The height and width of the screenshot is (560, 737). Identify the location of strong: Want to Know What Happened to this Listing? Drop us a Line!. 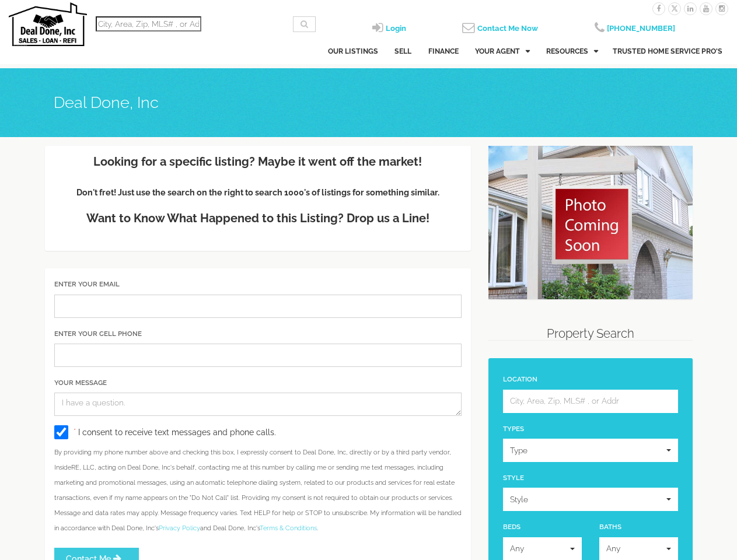
(258, 219).